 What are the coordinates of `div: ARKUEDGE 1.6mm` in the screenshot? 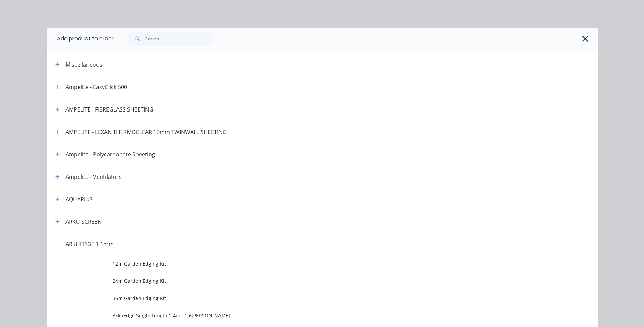 It's located at (89, 244).